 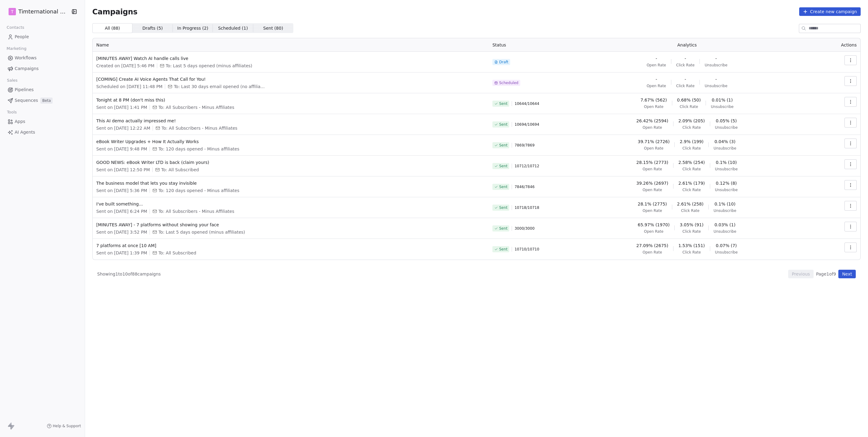 What do you see at coordinates (12, 11) in the screenshot?
I see `span: T` at bounding box center [12, 11].